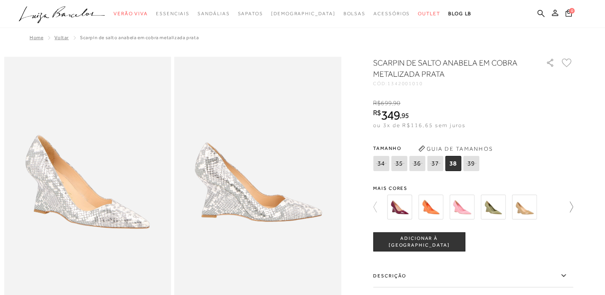 Image resolution: width=605 pixels, height=295 pixels. Describe the element at coordinates (569, 14) in the screenshot. I see `button: 0` at that location.